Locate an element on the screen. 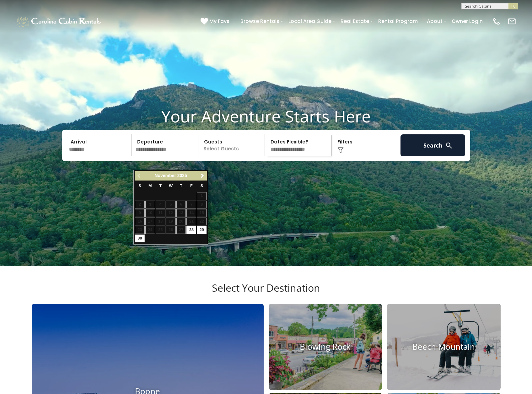 This screenshot has height=394, width=532. a: 29 is located at coordinates (201, 230).